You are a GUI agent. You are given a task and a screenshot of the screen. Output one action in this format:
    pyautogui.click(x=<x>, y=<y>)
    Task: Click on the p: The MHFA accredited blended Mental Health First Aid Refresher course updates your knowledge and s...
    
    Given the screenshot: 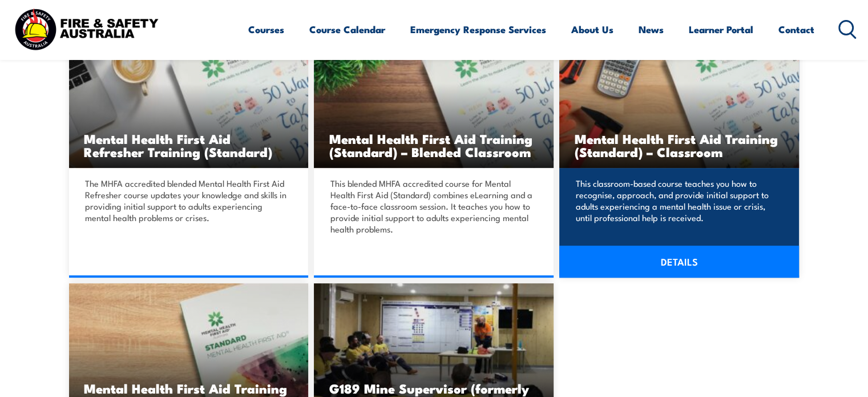 What is the action you would take?
    pyautogui.click(x=187, y=200)
    